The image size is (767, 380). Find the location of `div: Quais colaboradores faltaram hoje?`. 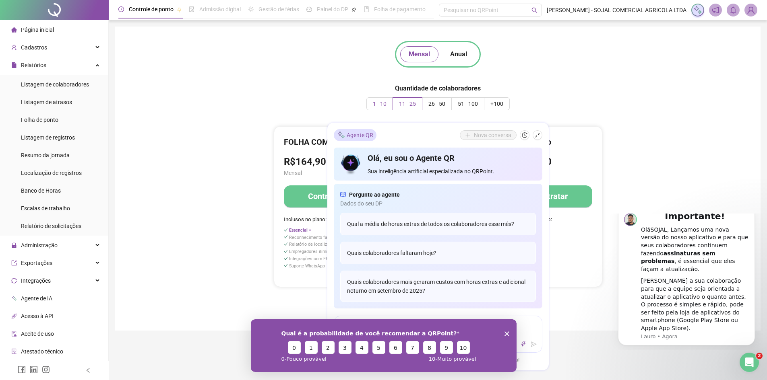

div: Quais colaboradores faltaram hoje? is located at coordinates (438, 253).